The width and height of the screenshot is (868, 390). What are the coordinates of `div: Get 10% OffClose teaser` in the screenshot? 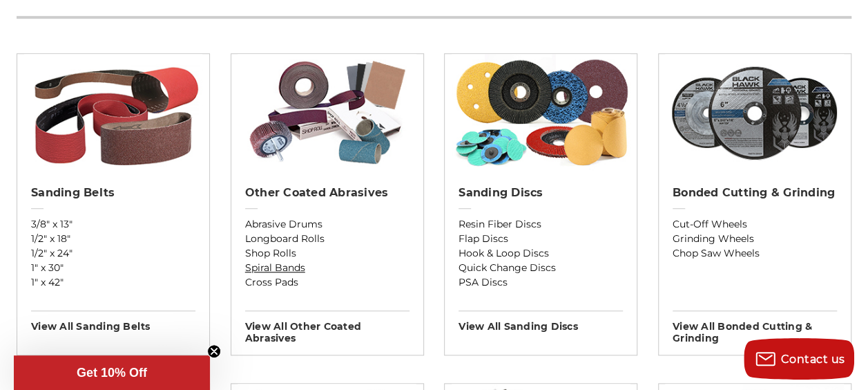 It's located at (112, 372).